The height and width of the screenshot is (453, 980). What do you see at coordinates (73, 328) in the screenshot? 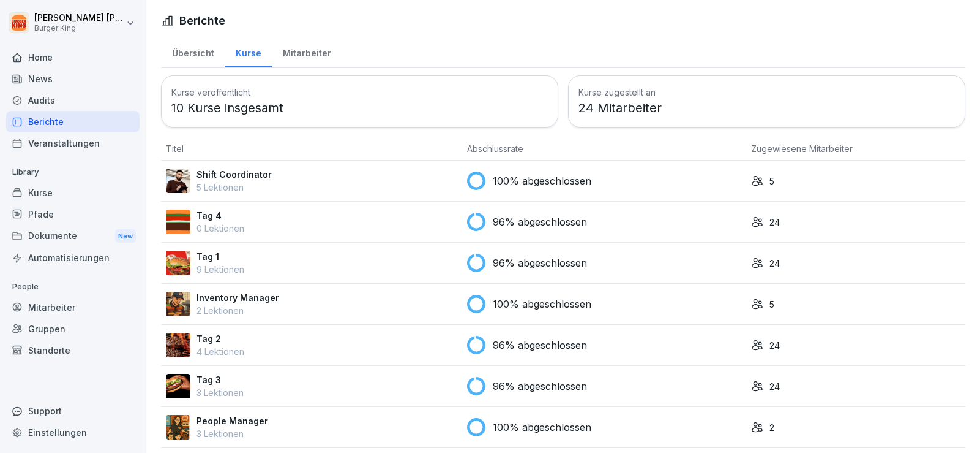
I see `div: Gruppen` at bounding box center [73, 328].